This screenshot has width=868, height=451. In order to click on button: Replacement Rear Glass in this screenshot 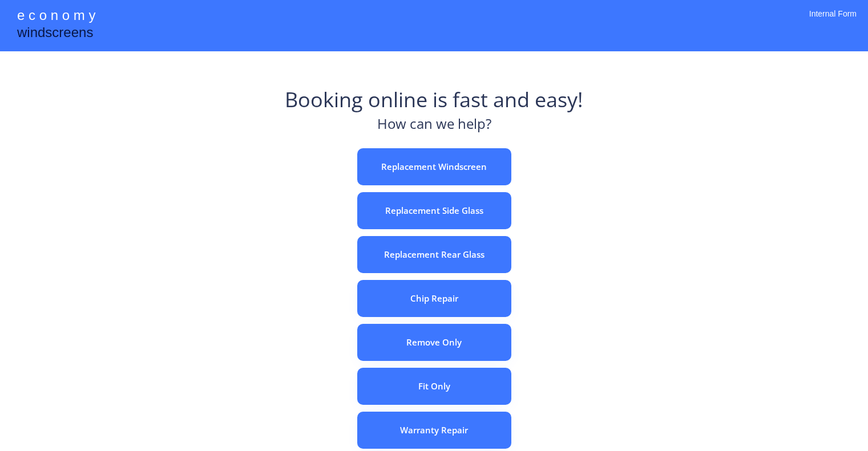, I will do `click(435, 254)`.